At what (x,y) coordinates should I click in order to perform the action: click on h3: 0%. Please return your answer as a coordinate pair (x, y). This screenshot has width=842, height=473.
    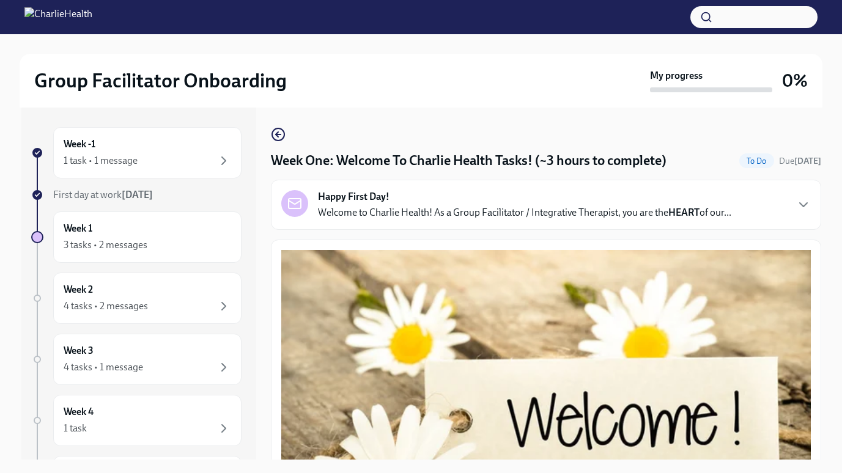
    Looking at the image, I should click on (795, 81).